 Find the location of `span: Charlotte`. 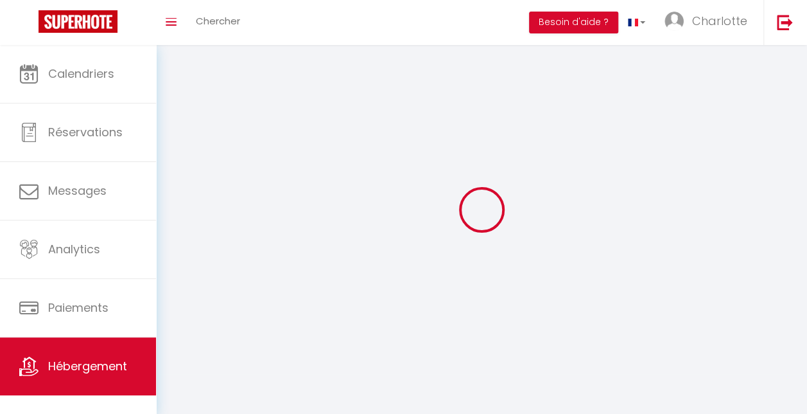

span: Charlotte is located at coordinates (720, 21).